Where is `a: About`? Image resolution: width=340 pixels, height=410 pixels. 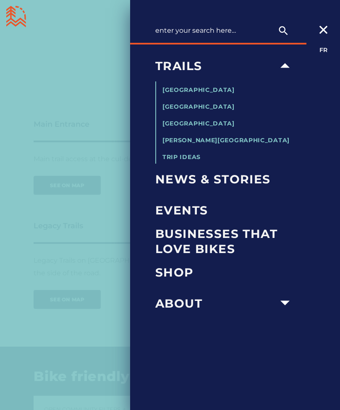 a: About is located at coordinates (215, 303).